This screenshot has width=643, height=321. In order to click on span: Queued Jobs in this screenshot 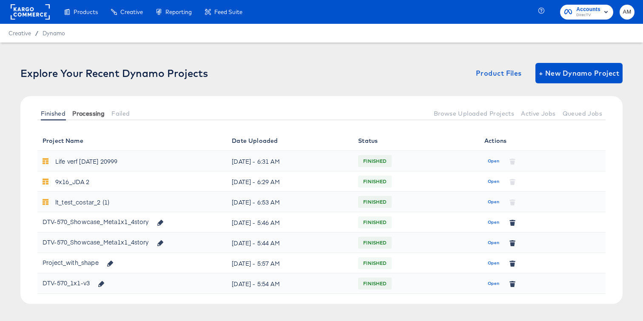, I will do `click(582, 113)`.